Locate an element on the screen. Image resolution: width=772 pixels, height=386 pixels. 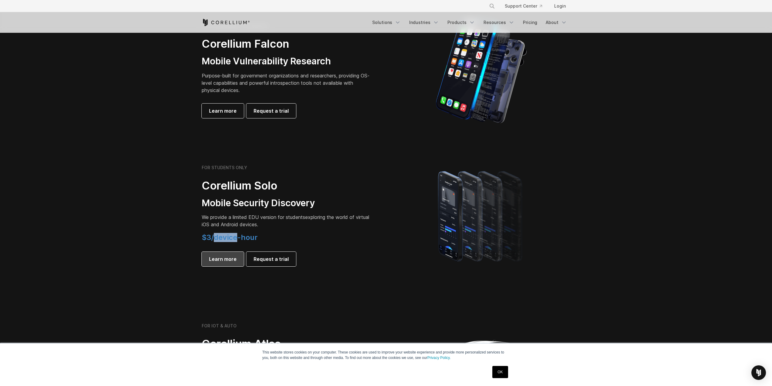
a: Pricing is located at coordinates (530, 22).